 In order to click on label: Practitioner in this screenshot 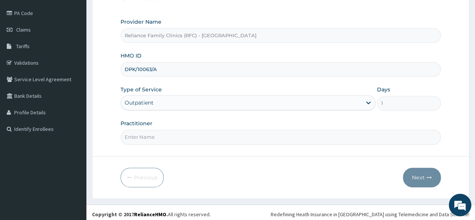, I will do `click(136, 123)`.